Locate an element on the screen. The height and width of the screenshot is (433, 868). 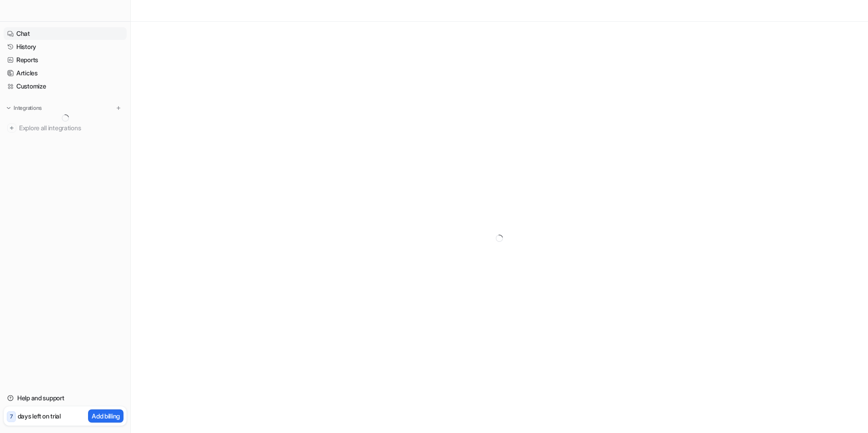
a: Explore all integrations is located at coordinates (65, 128).